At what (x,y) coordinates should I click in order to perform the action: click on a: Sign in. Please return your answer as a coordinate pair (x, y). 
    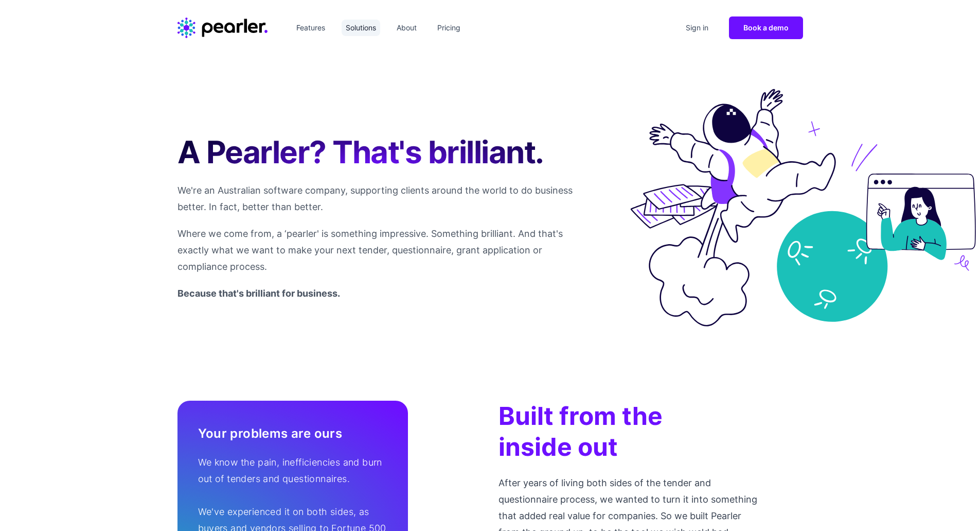
    Looking at the image, I should click on (697, 28).